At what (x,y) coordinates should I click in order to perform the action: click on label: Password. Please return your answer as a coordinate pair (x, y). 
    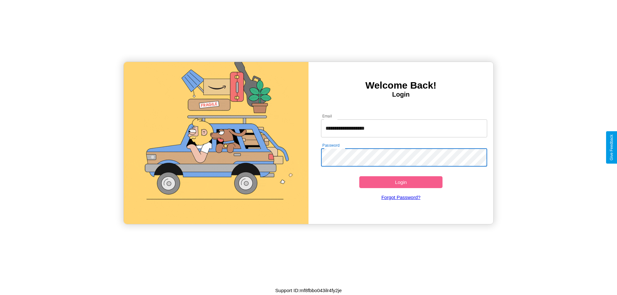
    Looking at the image, I should click on (331, 145).